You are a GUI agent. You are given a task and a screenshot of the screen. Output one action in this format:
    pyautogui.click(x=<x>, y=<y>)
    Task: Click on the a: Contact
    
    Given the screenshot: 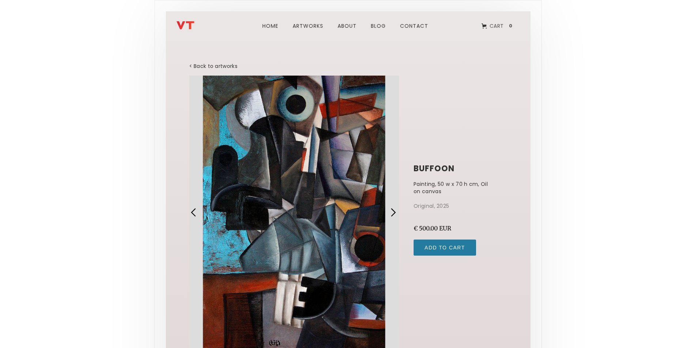 What is the action you would take?
    pyautogui.click(x=414, y=26)
    